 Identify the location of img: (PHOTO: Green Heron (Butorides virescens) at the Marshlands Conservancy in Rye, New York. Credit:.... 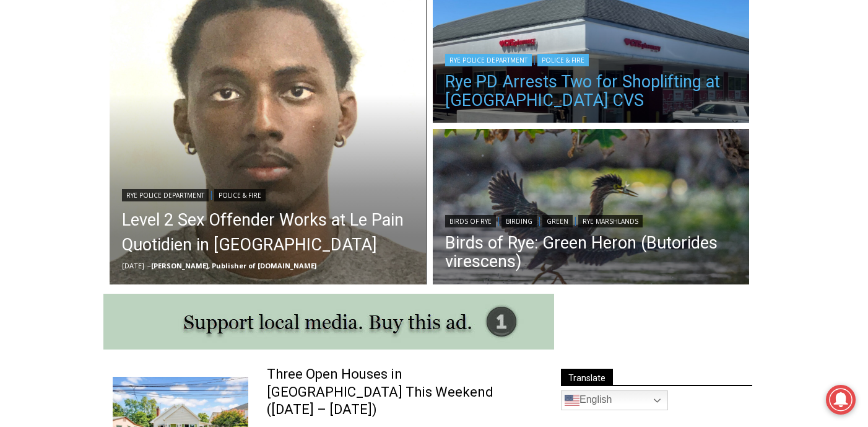
(591, 208).